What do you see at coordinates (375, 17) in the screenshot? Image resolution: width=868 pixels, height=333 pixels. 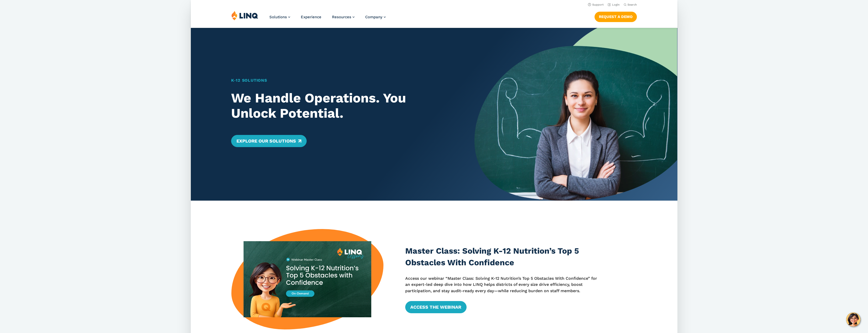 I see `a: Company` at bounding box center [375, 17].